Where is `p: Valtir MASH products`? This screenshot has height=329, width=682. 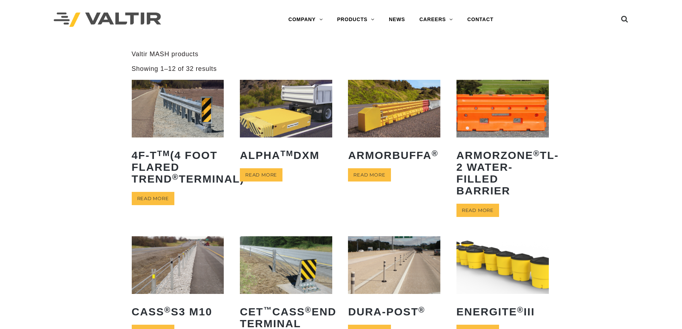 p: Valtir MASH products is located at coordinates (341, 54).